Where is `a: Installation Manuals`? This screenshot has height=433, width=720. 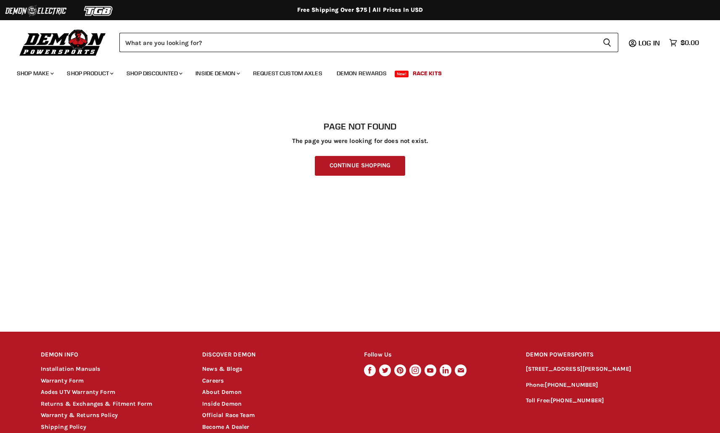 a: Installation Manuals is located at coordinates (71, 368).